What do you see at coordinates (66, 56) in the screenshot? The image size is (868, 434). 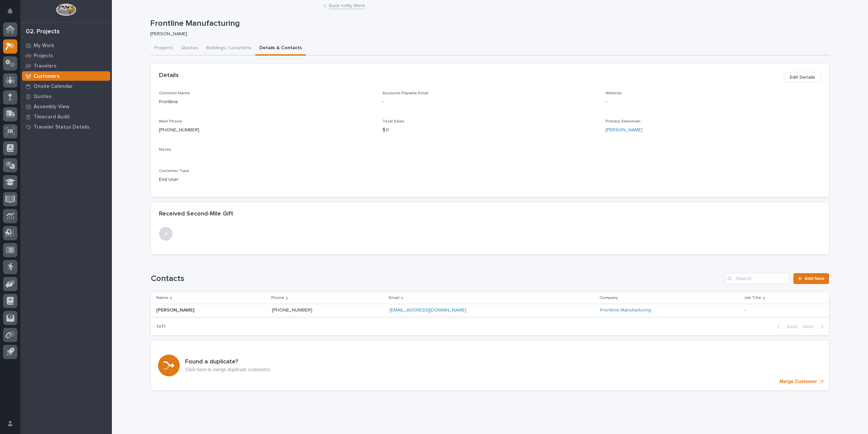 I see `a: Projects` at bounding box center [66, 56].